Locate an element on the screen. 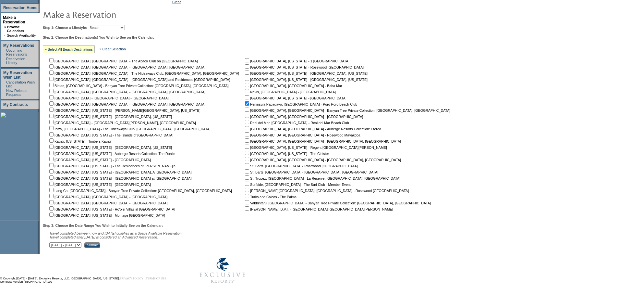  a: Upcoming Reservations is located at coordinates (17, 52).